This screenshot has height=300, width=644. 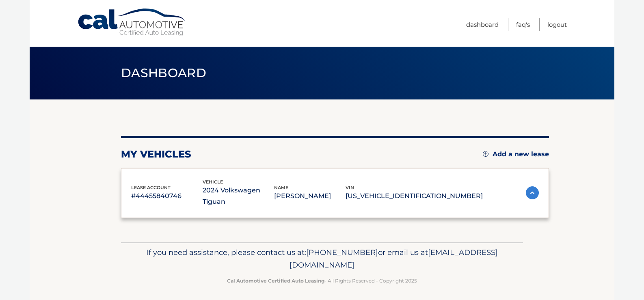 What do you see at coordinates (322, 280) in the screenshot?
I see `p: - All Rights Reserved - Copyright 2025` at bounding box center [322, 280].